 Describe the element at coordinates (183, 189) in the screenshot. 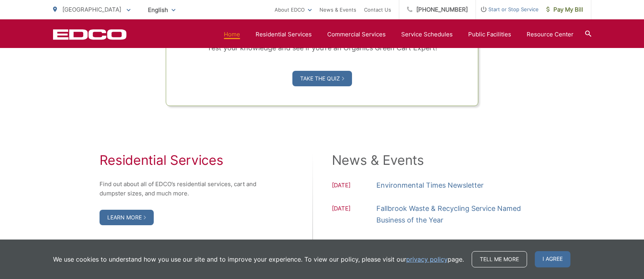

I see `p: Find out about all of EDCO’s residential services, cart and dumpster sizes, and much more.` at that location.